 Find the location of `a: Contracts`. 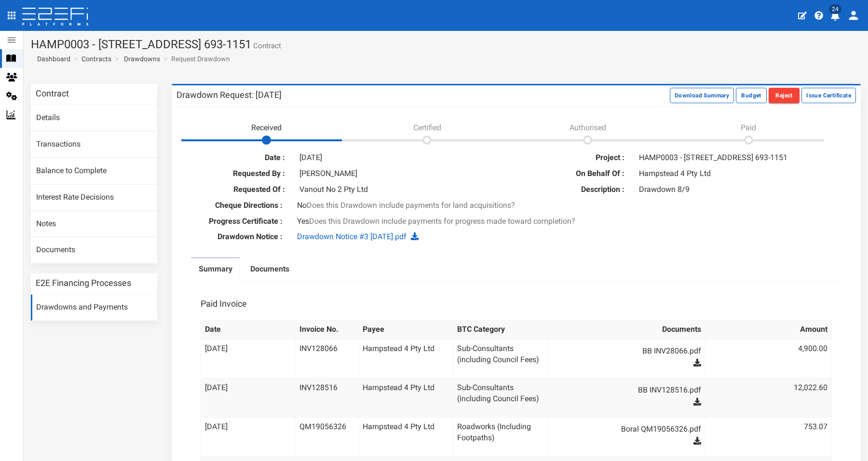

a: Contracts is located at coordinates (97, 59).